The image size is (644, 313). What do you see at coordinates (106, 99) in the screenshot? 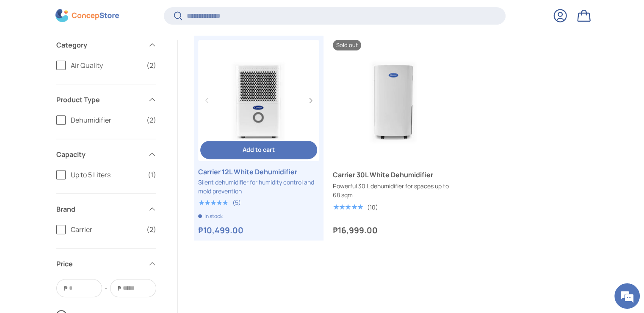
I see `summary: Product Type` at bounding box center [106, 99].